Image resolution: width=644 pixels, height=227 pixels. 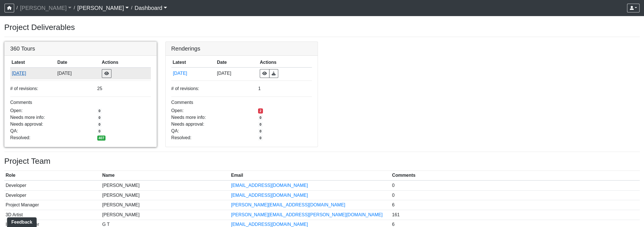 I want to click on th: Comments, so click(x=515, y=176).